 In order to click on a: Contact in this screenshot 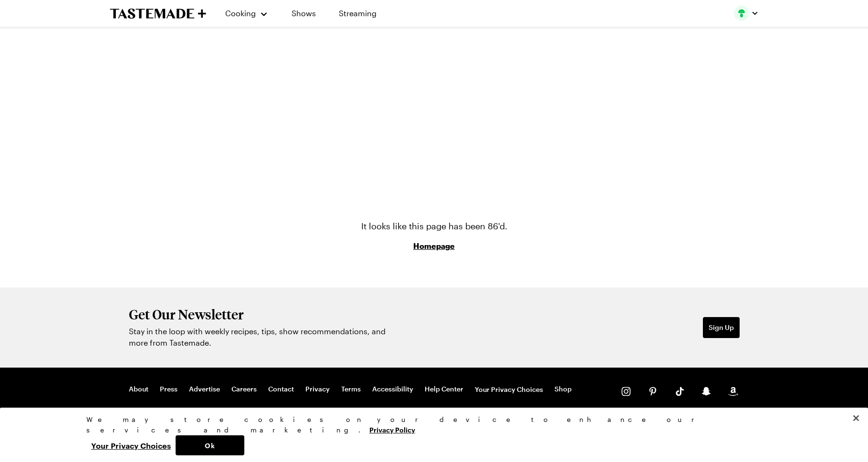, I will do `click(281, 389)`.